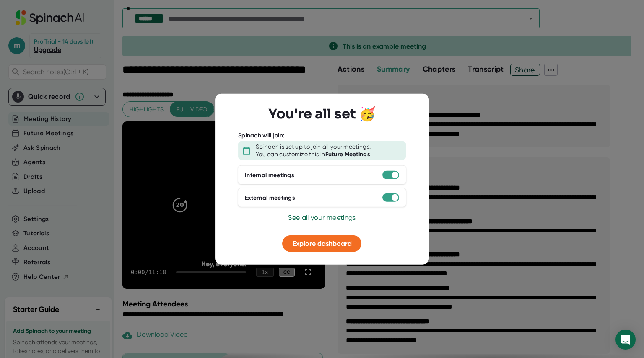 The image size is (644, 358). I want to click on div: You can customize this in ., so click(313, 154).